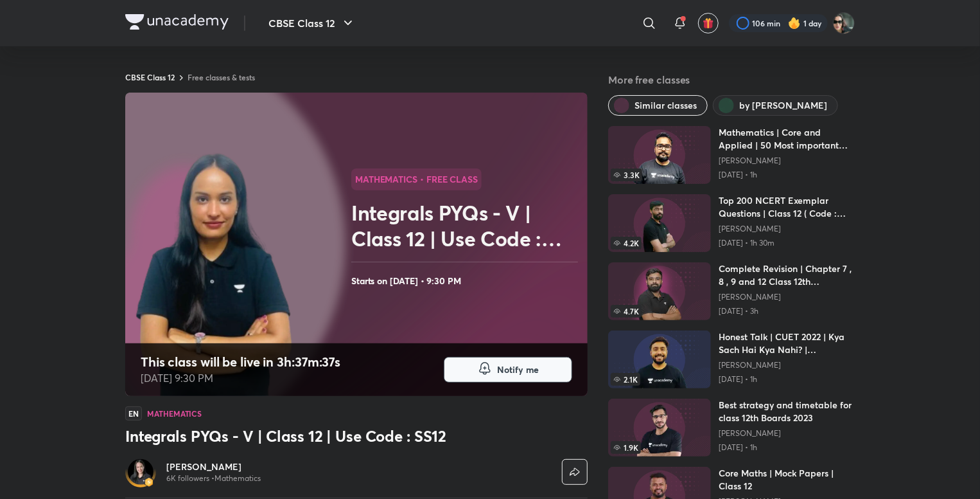  Describe the element at coordinates (174, 413) in the screenshot. I see `h4: Mathematics` at that location.